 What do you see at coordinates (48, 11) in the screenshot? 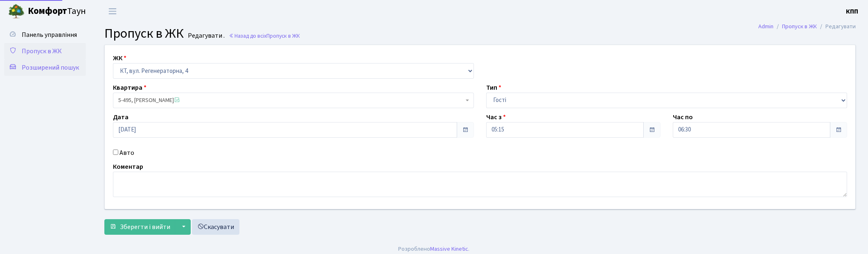
I see `b: Комфорт` at bounding box center [48, 11].